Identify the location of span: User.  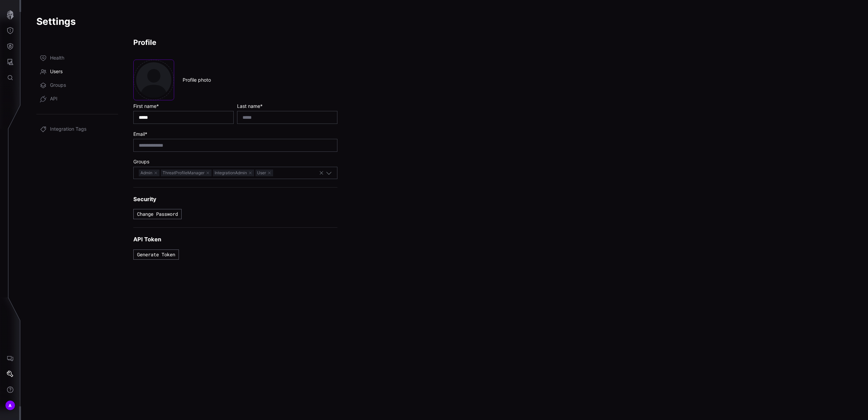
(265, 173).